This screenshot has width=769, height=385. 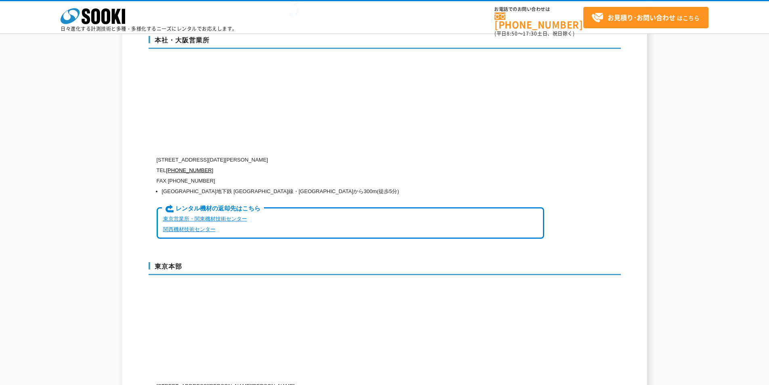 What do you see at coordinates (385, 42) in the screenshot?
I see `h3: 本社・大阪営業所` at bounding box center [385, 42].